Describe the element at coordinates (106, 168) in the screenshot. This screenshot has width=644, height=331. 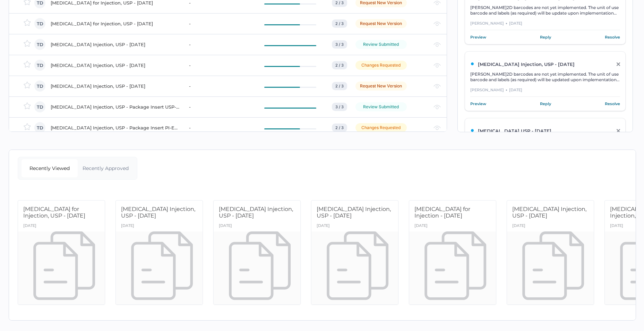
I see `div: Recently Approved` at that location.